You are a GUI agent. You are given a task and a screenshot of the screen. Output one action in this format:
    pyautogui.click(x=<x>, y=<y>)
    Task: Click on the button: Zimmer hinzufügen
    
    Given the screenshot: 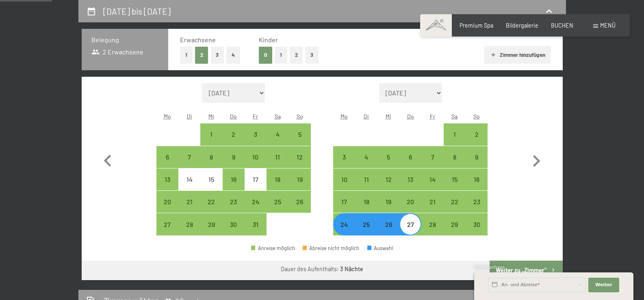 What is the action you would take?
    pyautogui.click(x=517, y=55)
    